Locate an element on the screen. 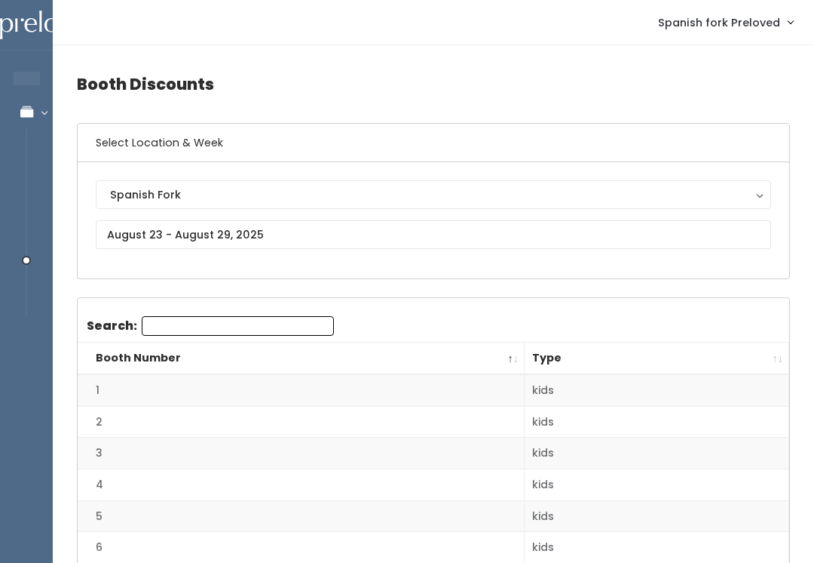 This screenshot has height=563, width=814. div: Spanish Fork is located at coordinates (434, 195).